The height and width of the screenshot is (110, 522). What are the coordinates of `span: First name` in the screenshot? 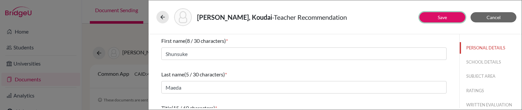 It's located at (173, 40).